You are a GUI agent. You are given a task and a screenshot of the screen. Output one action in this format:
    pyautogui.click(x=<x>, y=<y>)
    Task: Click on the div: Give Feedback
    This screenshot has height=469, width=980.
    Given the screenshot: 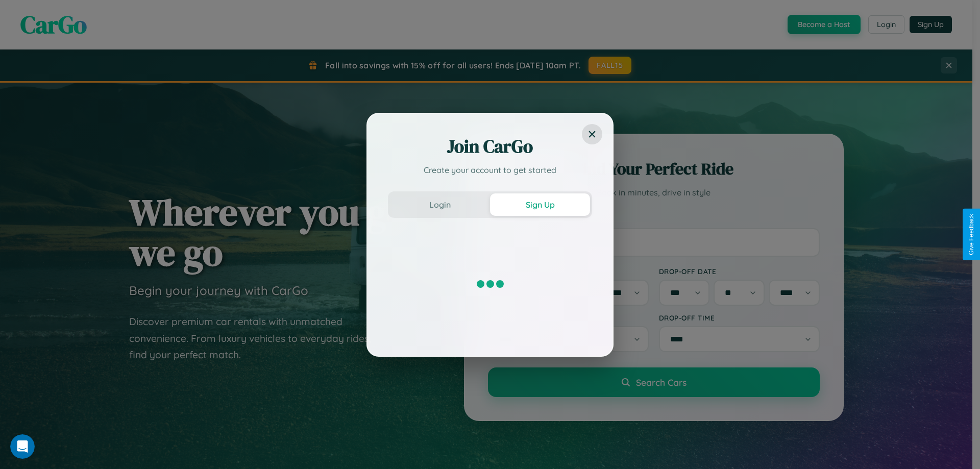 What is the action you would take?
    pyautogui.click(x=971, y=234)
    